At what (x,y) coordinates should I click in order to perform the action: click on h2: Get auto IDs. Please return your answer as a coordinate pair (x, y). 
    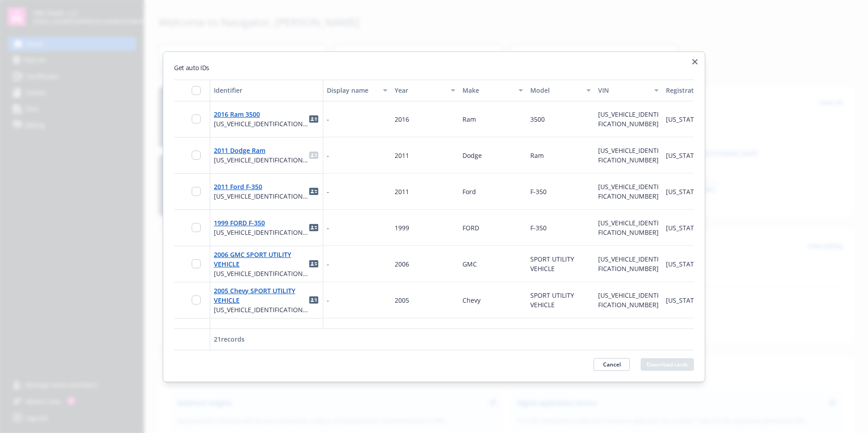
    Looking at the image, I should click on (434, 67).